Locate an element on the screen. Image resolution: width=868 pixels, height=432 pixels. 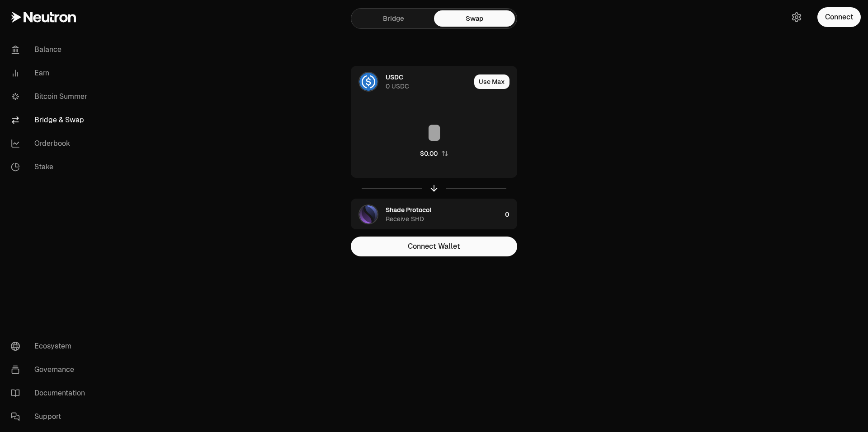
div: USDC LogoUSDC0 USDC is located at coordinates (411, 82).